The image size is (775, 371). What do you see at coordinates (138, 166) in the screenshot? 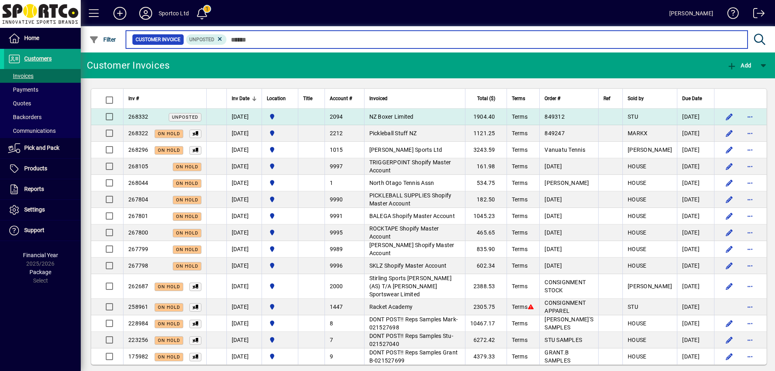
I see `span: 268105` at bounding box center [138, 166].